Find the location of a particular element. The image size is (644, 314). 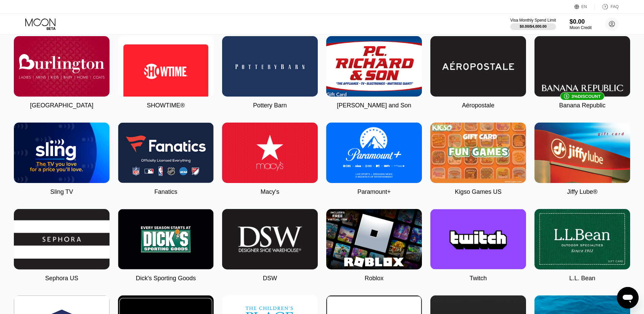

div: Macy's is located at coordinates (270, 192).